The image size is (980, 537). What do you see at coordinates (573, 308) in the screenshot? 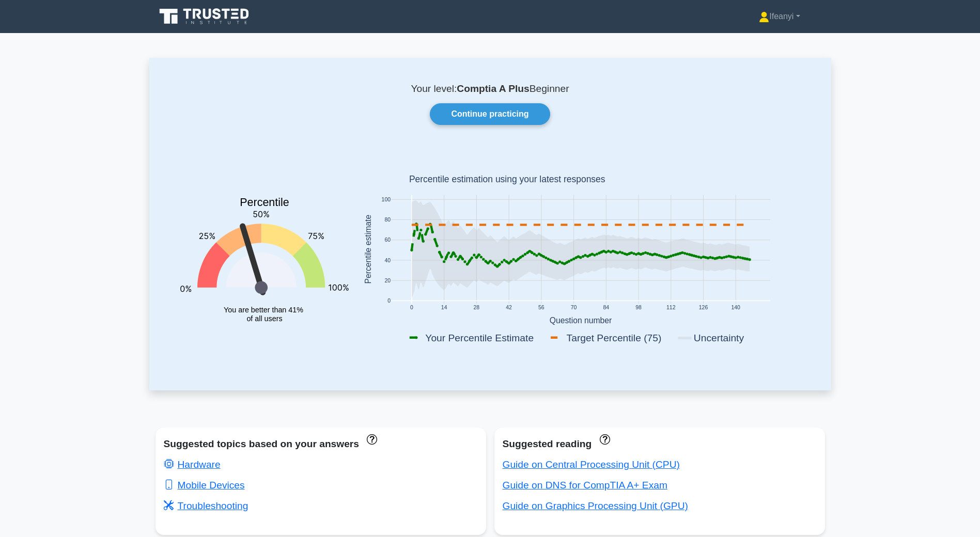
I see `text: 70` at bounding box center [573, 308].